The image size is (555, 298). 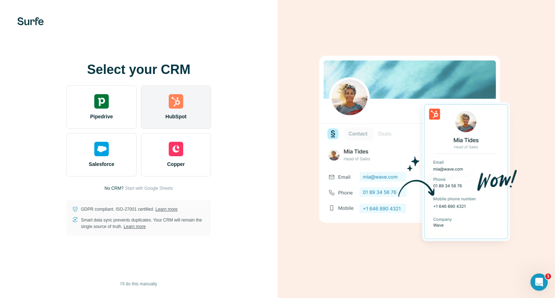 I want to click on button: Start with Google Sheets, so click(x=149, y=189).